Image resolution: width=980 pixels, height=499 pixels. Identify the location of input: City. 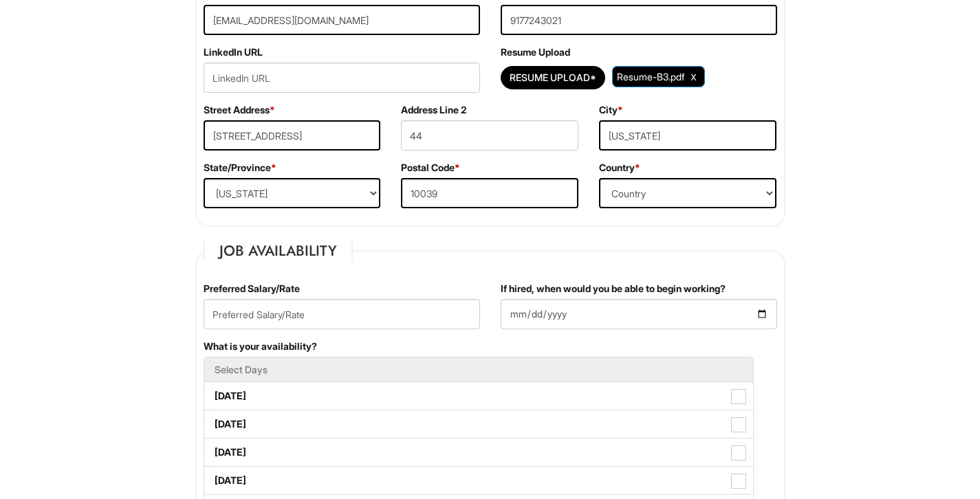
(688, 135).